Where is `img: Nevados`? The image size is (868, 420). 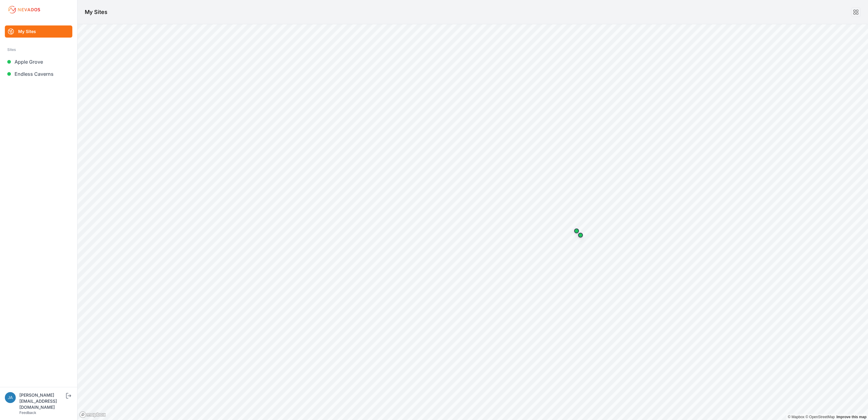 img: Nevados is located at coordinates (24, 10).